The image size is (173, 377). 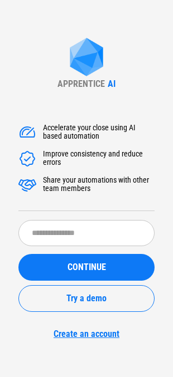 What do you see at coordinates (86, 299) in the screenshot?
I see `button: Try a demo` at bounding box center [86, 299].